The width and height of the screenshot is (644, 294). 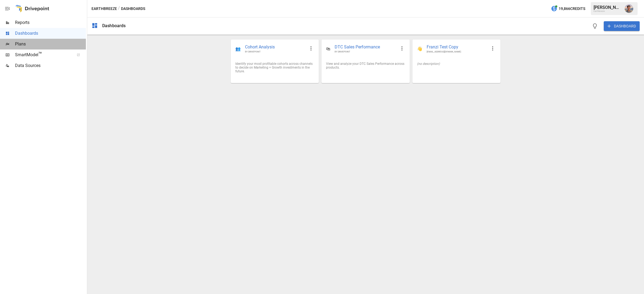 I want to click on span: Plans, so click(x=51, y=44).